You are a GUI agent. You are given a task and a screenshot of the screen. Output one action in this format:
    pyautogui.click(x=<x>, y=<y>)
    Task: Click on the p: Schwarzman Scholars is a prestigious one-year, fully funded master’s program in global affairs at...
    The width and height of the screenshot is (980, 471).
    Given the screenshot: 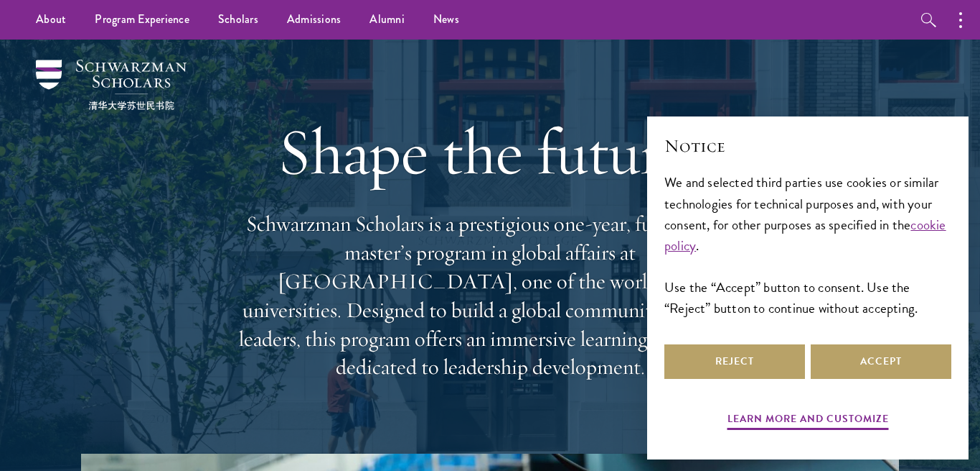 What is the action you would take?
    pyautogui.click(x=490, y=295)
    